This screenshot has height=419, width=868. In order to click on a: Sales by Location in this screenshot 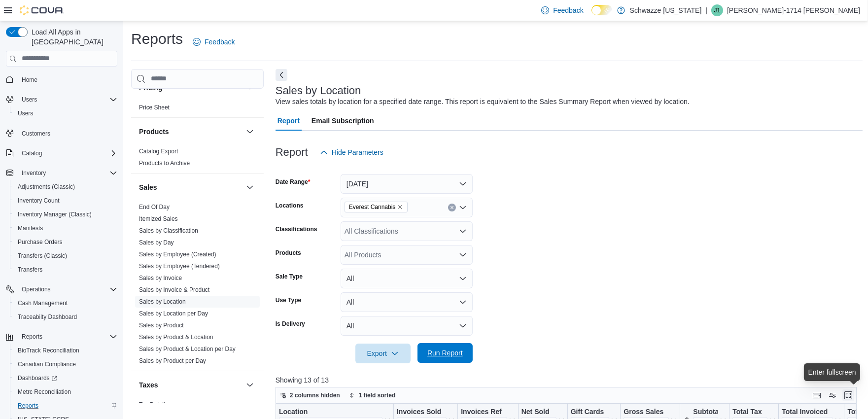, I will do `click(162, 302)`.